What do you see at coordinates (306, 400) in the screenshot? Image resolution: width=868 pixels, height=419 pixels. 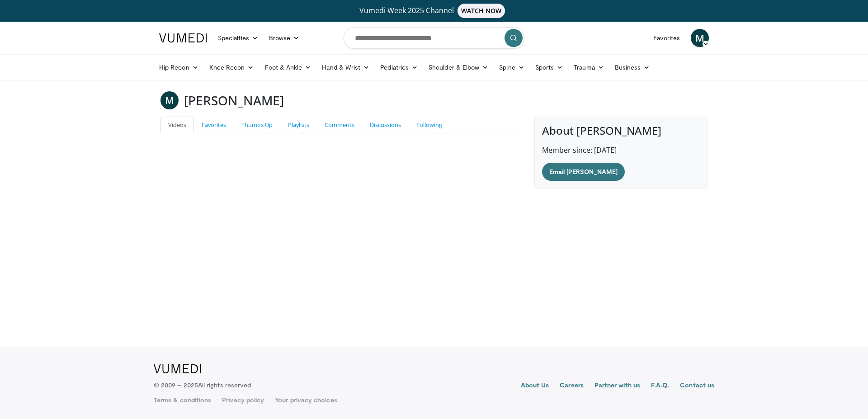 I see `a: Your privacy choices` at bounding box center [306, 400].